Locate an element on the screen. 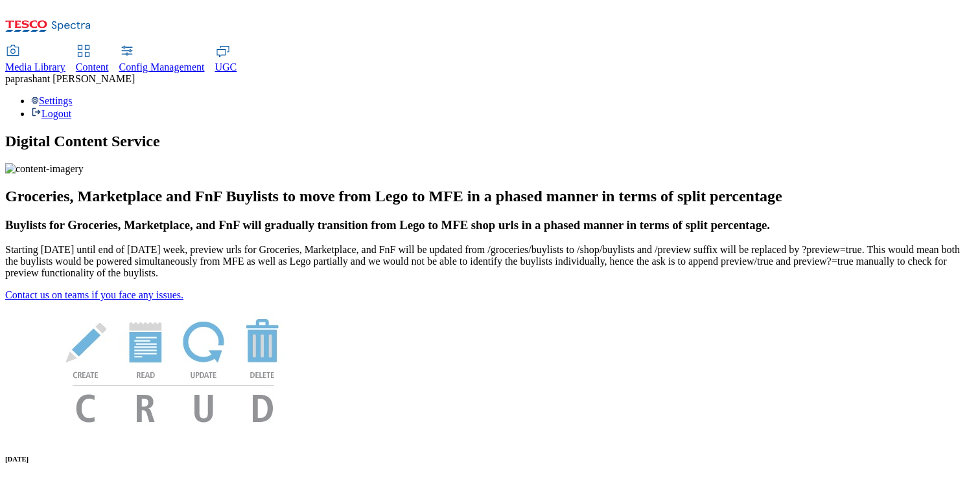  img: content-imagery is located at coordinates (44, 169).